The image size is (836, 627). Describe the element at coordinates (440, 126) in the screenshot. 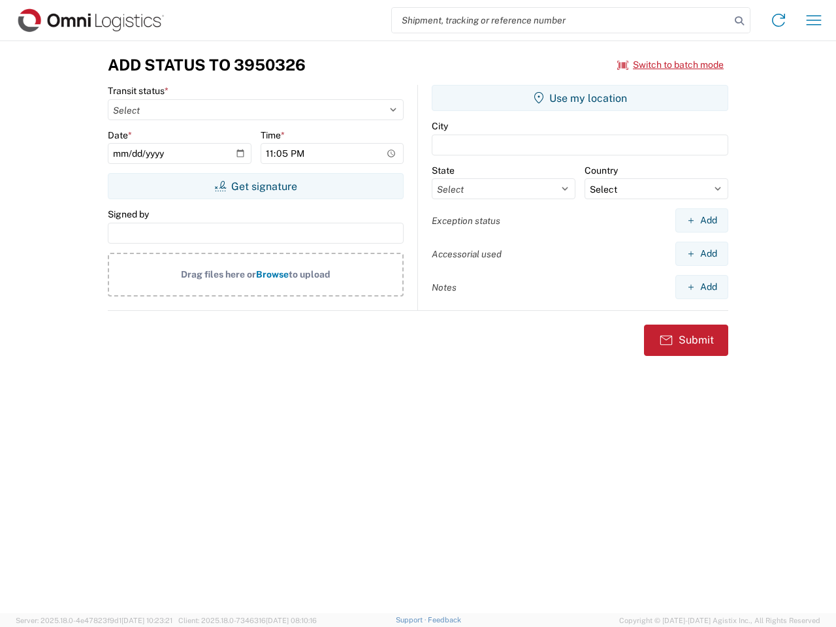

I see `label: City` at that location.